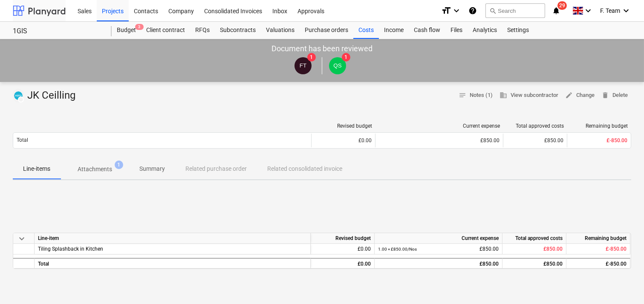 This screenshot has height=304, width=644. Describe the element at coordinates (94, 169) in the screenshot. I see `p: Attachments` at that location.